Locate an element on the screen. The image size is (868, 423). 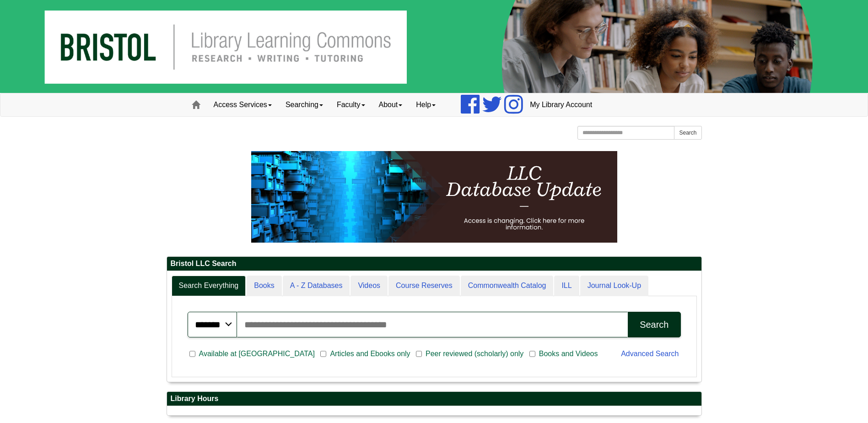
a: Search Everything is located at coordinates (209, 286).